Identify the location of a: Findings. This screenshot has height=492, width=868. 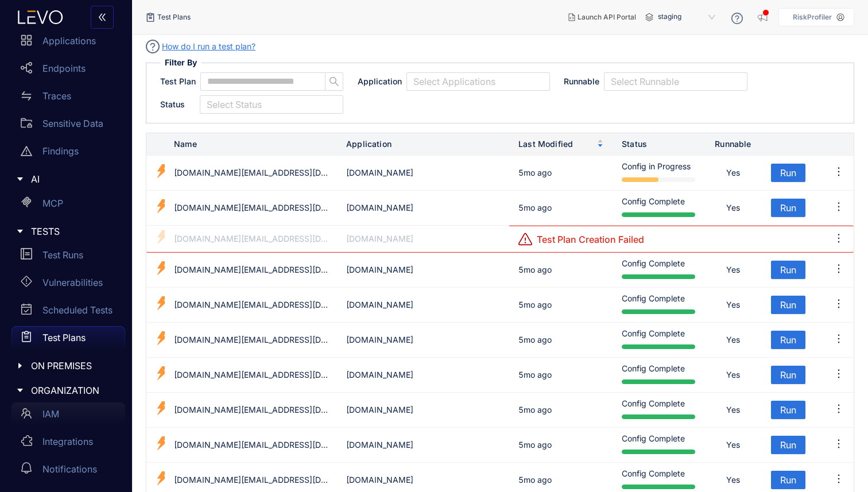
(69, 153).